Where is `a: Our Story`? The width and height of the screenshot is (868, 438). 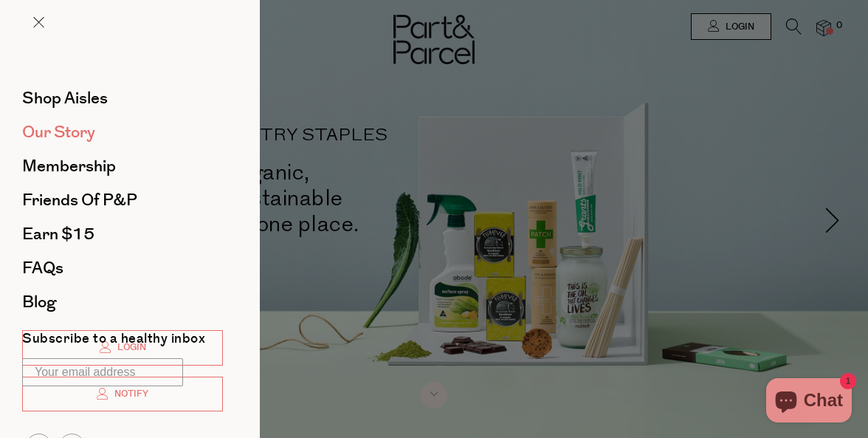
a: Our Story is located at coordinates (122, 132).